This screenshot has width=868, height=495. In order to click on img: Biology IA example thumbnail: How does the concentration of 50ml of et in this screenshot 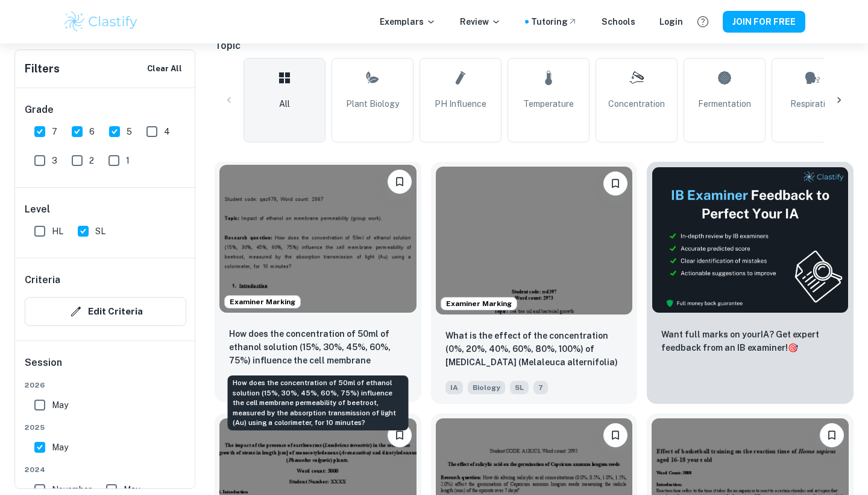, I will do `click(318, 238)`.